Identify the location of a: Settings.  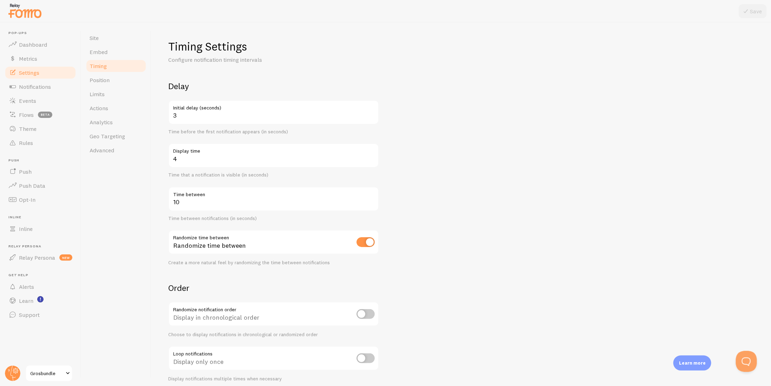
(40, 73).